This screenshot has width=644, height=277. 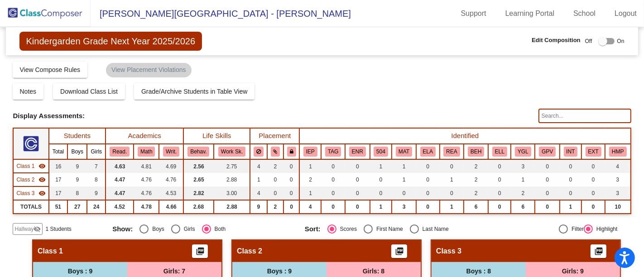 What do you see at coordinates (500, 152) in the screenshot?
I see `th: English Language Learner` at bounding box center [500, 152].